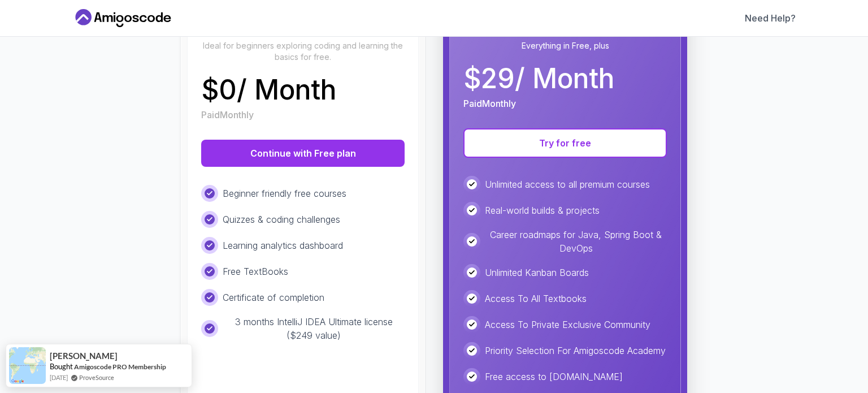 The height and width of the screenshot is (393, 868). I want to click on a: ProveSource, so click(97, 377).